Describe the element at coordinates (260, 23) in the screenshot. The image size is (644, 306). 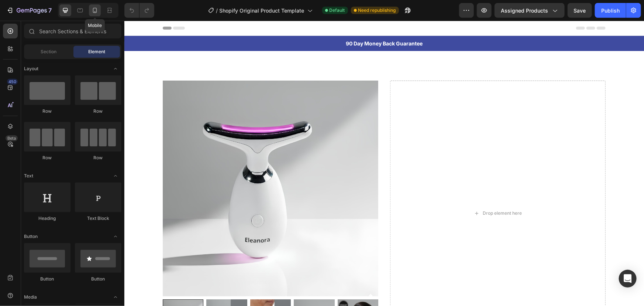
I see `span: 90 Day Money Back Guarantee` at that location.